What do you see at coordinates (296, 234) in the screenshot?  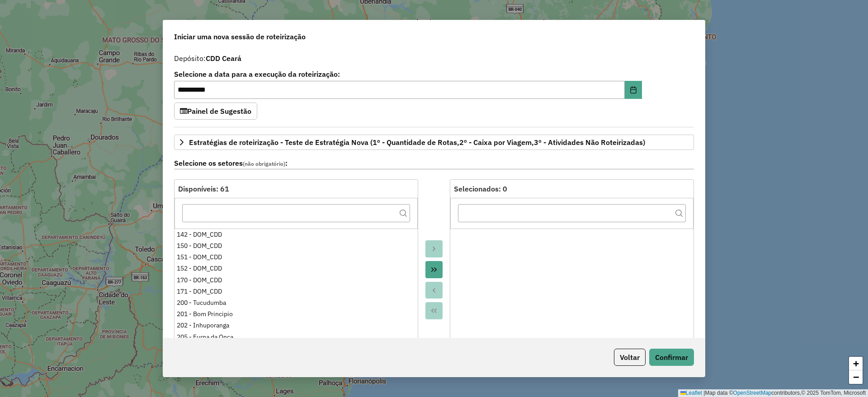 I see `div: 142 - DOM_CDD` at bounding box center [296, 234].